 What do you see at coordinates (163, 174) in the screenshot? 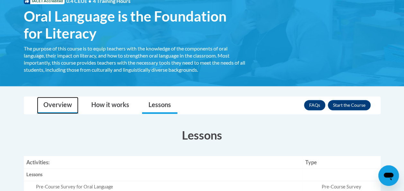
I see `div: Lessons` at bounding box center [163, 174].